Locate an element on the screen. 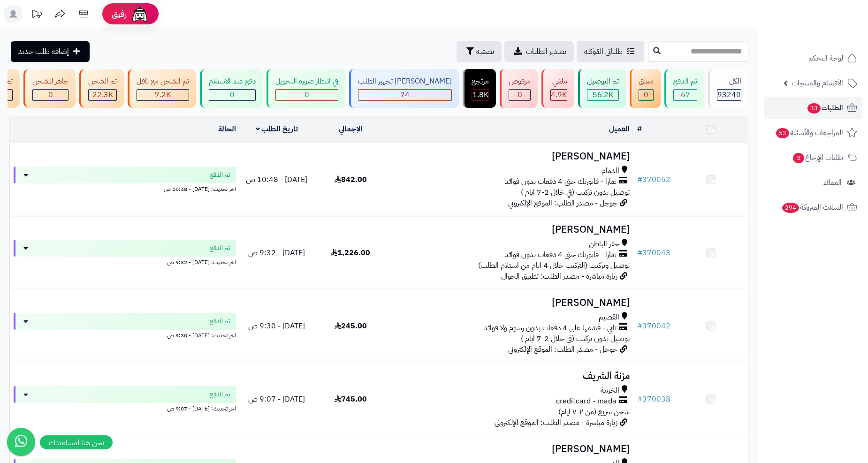 The image size is (868, 463). span: 53 is located at coordinates (783, 133).